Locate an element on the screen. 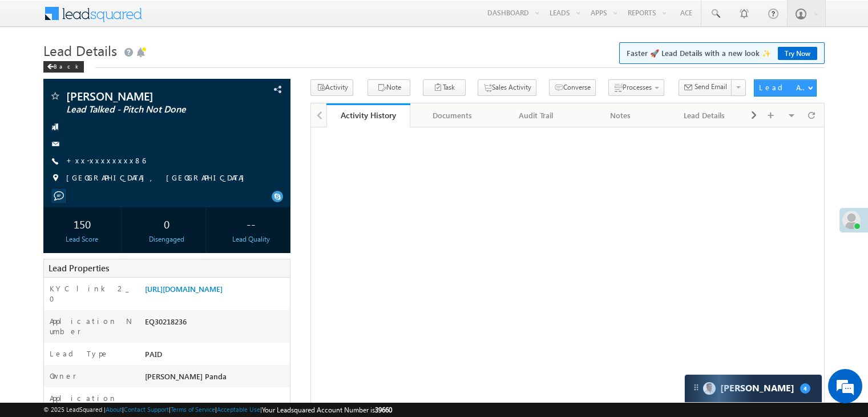  span: © 2025 LeadSquared | | | | | is located at coordinates (217, 409).